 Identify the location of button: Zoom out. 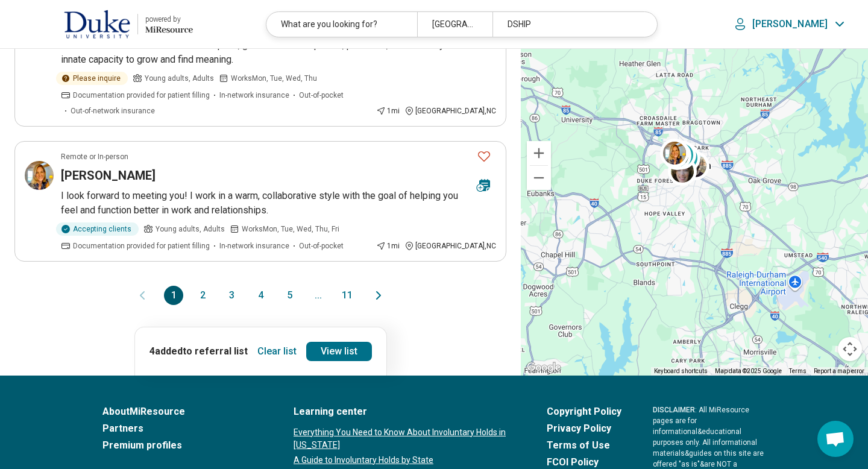
(539, 178).